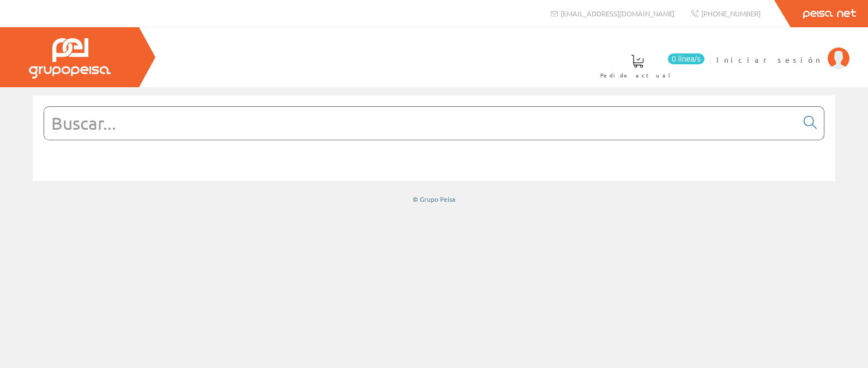 The height and width of the screenshot is (368, 868). Describe the element at coordinates (434, 199) in the screenshot. I see `div: © Grupo Peisa` at that location.